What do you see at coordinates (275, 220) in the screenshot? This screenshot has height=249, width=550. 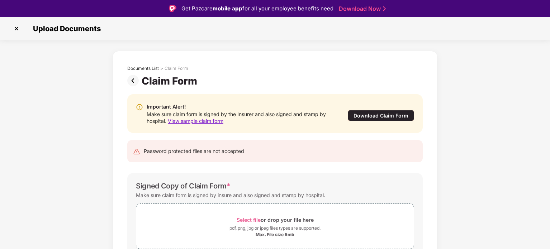 I see `div: or drop your file here` at bounding box center [275, 220].